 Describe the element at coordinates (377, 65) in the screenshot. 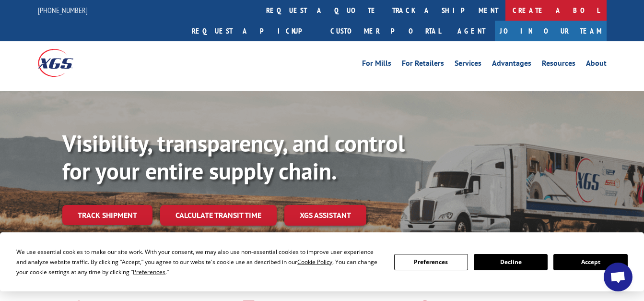

I see `a: For Mills` at that location.